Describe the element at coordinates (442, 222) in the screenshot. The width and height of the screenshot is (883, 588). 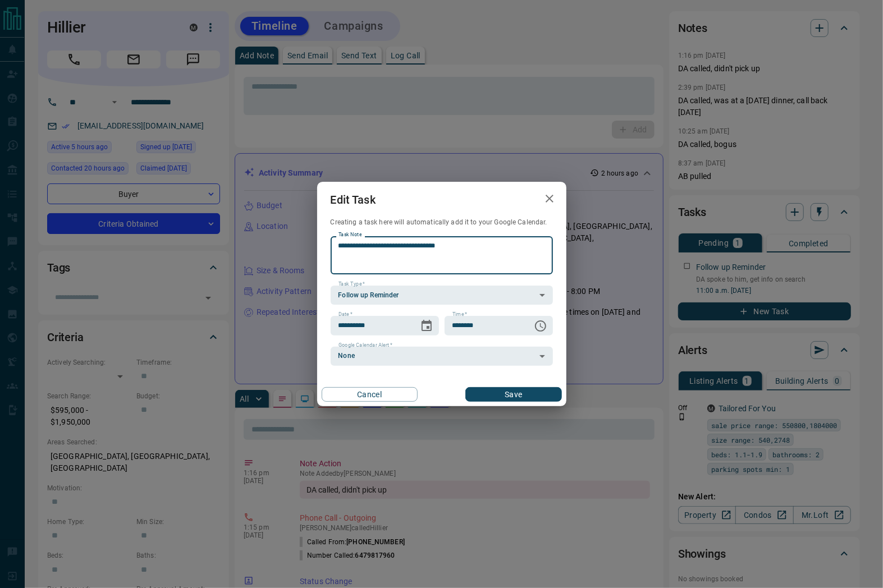
I see `p: Creating a task here will automatically add it to your Google Calendar.` at that location.